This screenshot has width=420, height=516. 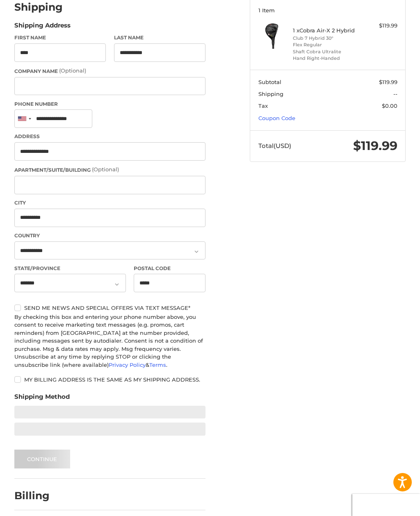 What do you see at coordinates (110, 71) in the screenshot?
I see `label: Company Name` at bounding box center [110, 71].